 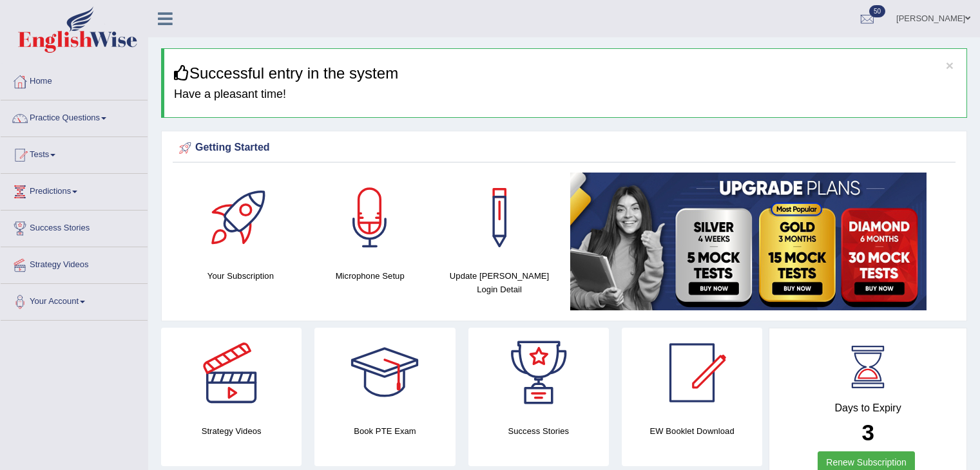 I want to click on a: Predictions, so click(x=74, y=190).